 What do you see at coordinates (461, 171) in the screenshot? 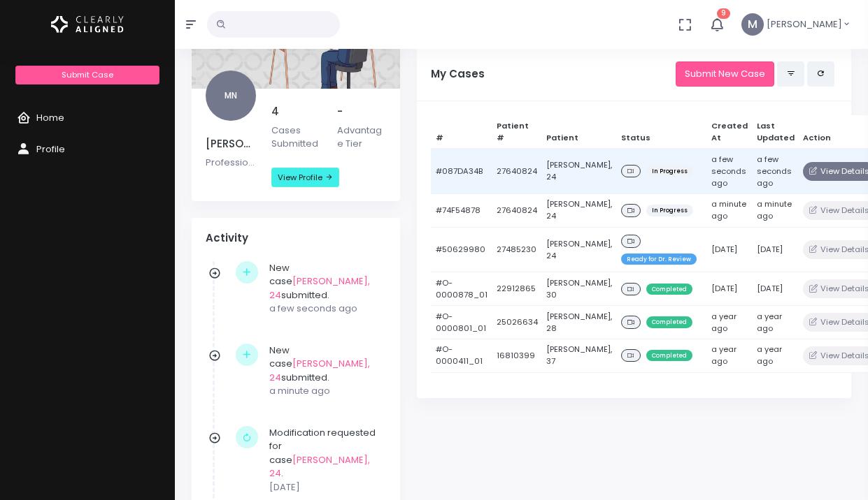
I see `td: #087DA34B` at bounding box center [461, 171].